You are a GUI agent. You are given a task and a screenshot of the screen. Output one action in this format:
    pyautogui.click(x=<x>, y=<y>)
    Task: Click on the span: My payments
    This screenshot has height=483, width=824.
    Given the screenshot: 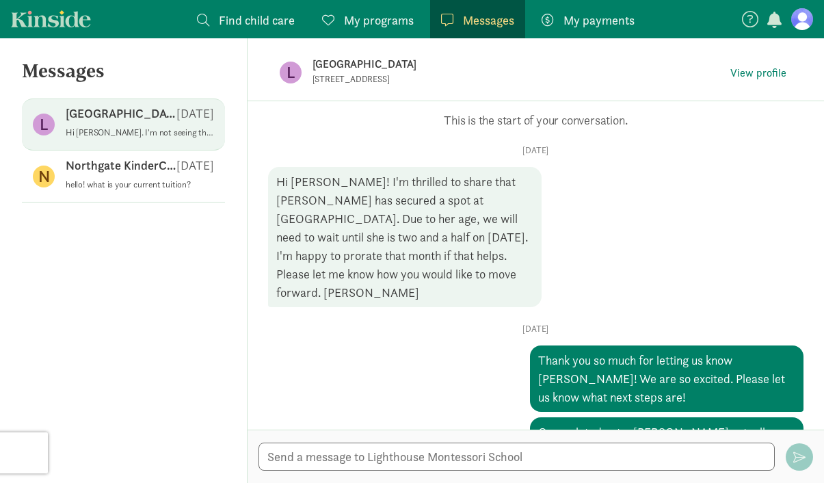 What is the action you would take?
    pyautogui.click(x=599, y=20)
    